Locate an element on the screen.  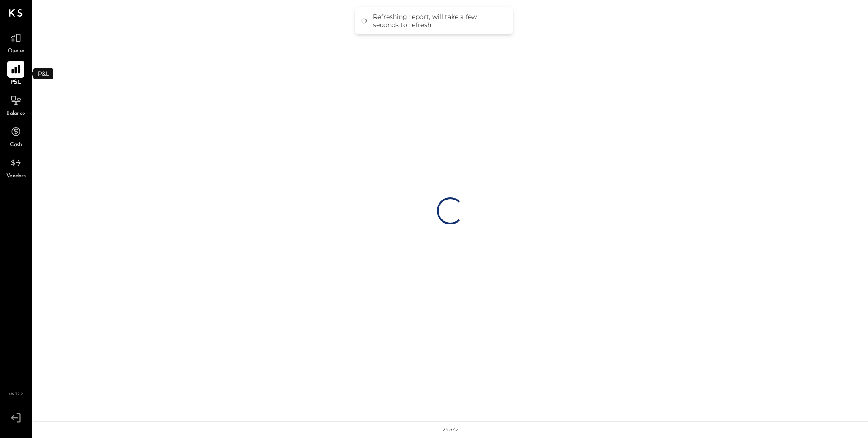
span: Cash is located at coordinates (16, 146).